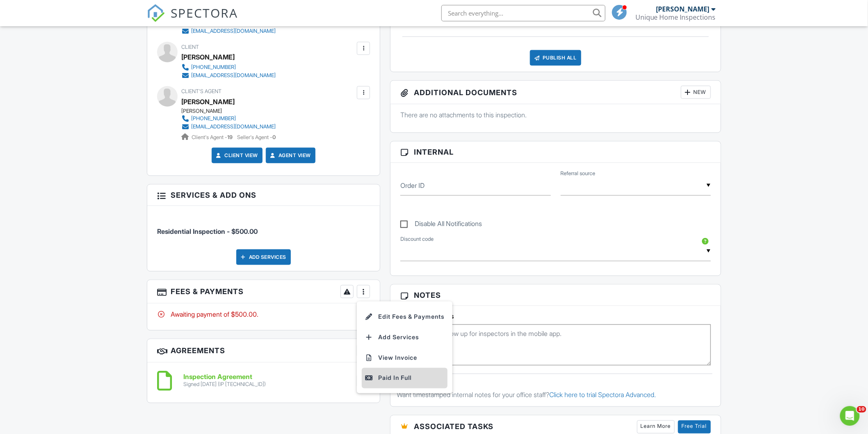 The height and width of the screenshot is (434, 868). What do you see at coordinates (556, 316) in the screenshot?
I see `h5: Inspector Notes` at bounding box center [556, 316].